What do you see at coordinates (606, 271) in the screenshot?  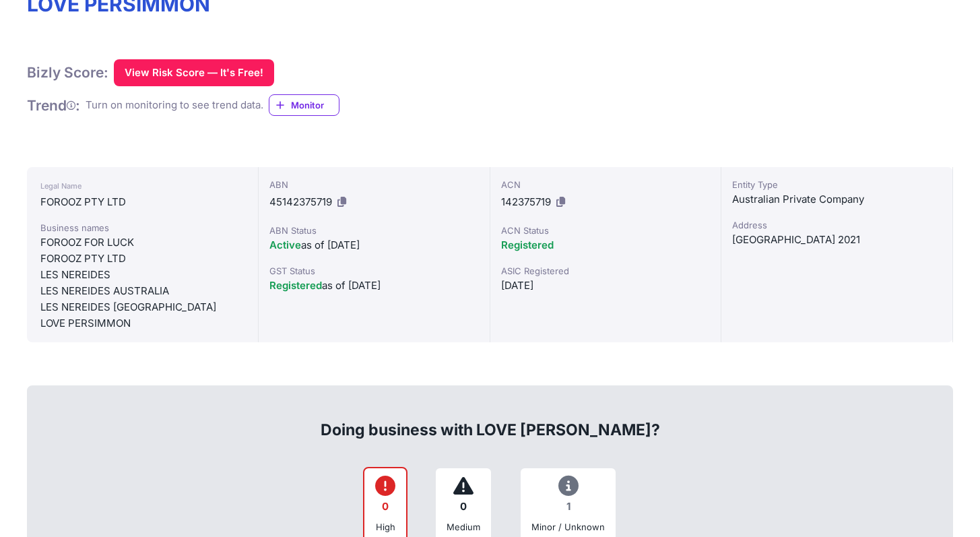 I see `div: ASIC Registered` at bounding box center [606, 271].